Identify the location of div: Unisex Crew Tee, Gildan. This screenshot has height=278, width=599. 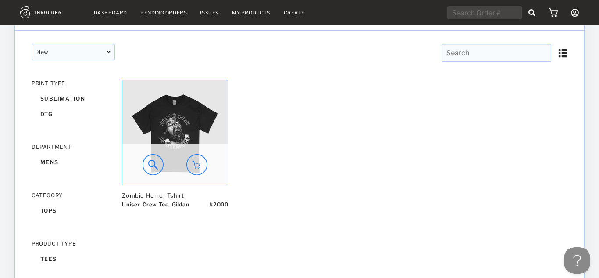
(155, 207).